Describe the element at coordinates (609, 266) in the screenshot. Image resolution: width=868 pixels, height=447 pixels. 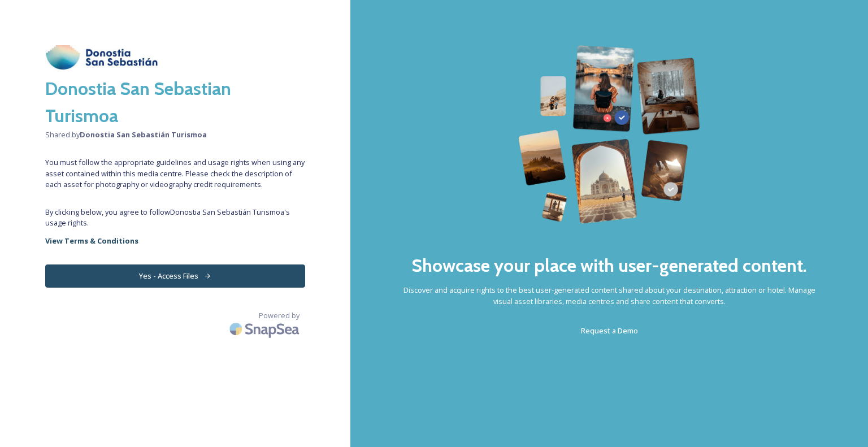
I see `h2: Showcase your place with user-generated content.` at that location.